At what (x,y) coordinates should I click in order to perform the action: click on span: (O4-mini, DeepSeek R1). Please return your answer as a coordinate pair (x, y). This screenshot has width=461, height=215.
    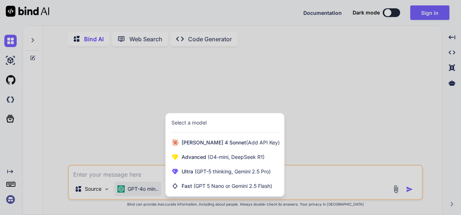
    Looking at the image, I should click on (235, 157).